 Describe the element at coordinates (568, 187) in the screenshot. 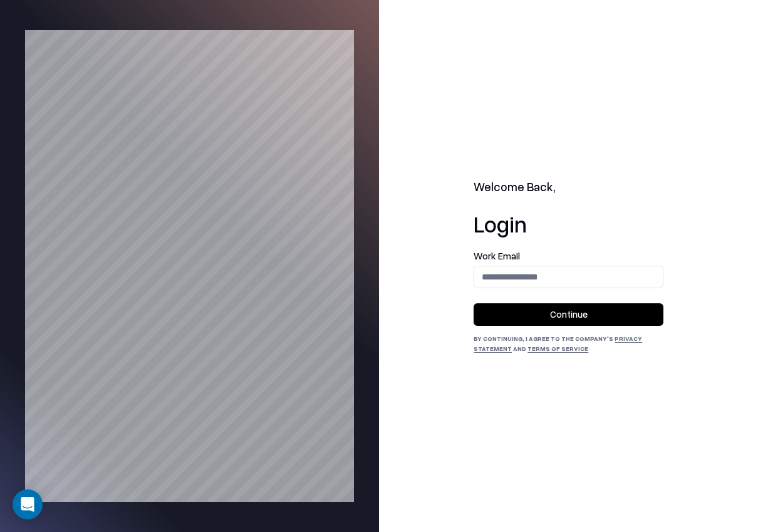

I see `h2: Welcome Back,` at that location.